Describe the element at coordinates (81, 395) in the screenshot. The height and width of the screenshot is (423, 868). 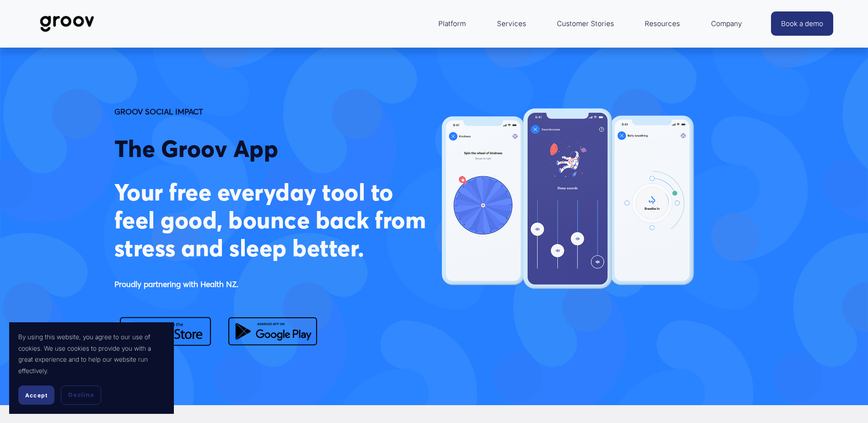
I see `button: Decline` at that location.